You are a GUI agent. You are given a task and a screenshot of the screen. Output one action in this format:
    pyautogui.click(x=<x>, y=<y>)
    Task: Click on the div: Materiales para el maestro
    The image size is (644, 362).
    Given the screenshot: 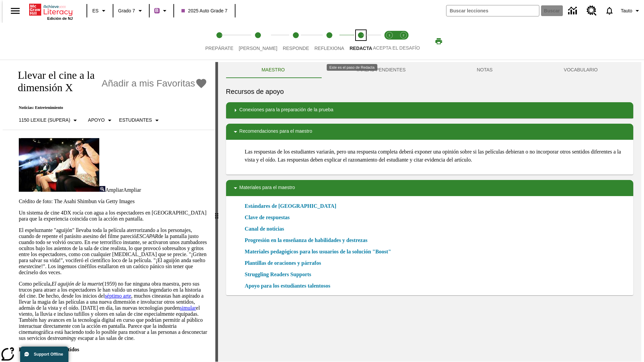 What is the action you would take?
    pyautogui.click(x=430, y=188)
    